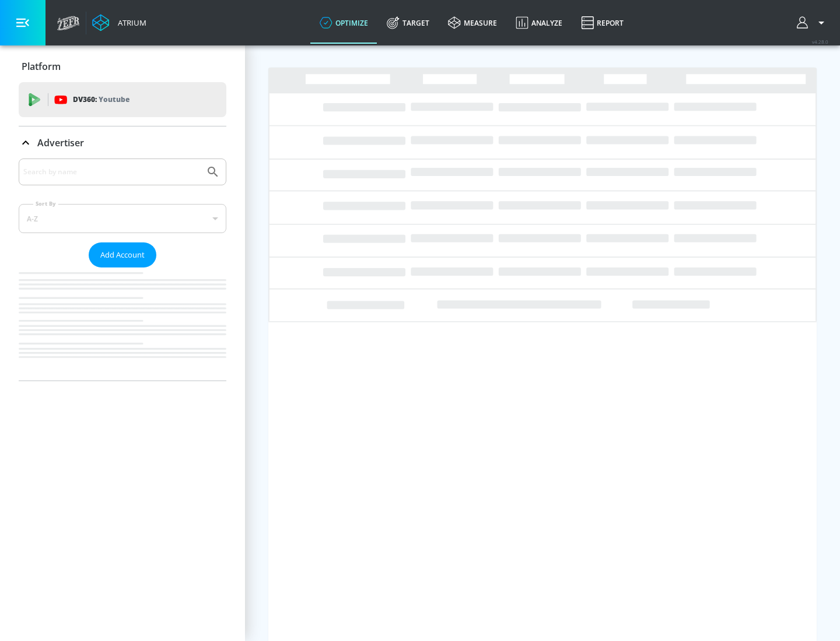 The image size is (840, 641). I want to click on a: Atrium, so click(119, 23).